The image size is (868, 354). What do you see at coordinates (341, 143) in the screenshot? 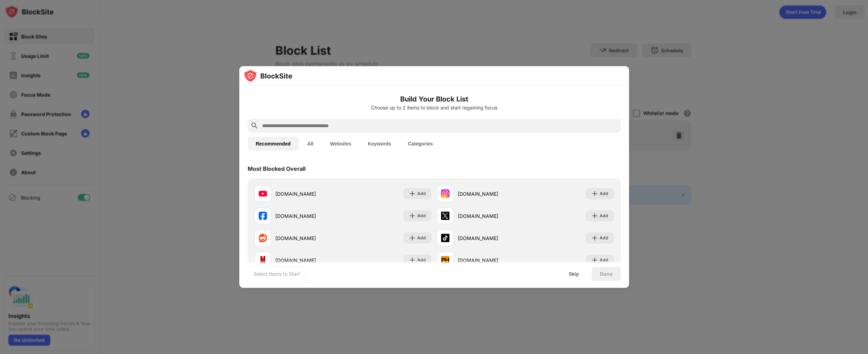
I see `button: Websites` at bounding box center [341, 143].